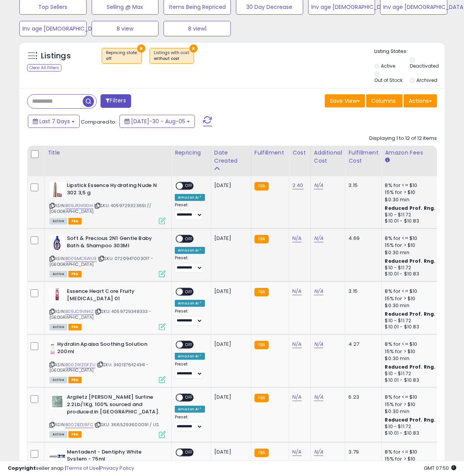 The image size is (464, 476). Describe the element at coordinates (197, 29) in the screenshot. I see `button: B view1` at that location.